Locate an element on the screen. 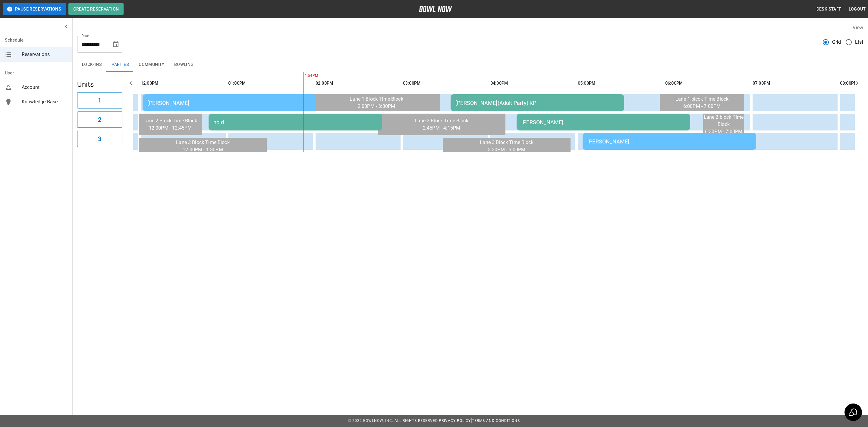 Image resolution: width=868 pixels, height=427 pixels. a: Terms and Conditions is located at coordinates (496, 420).